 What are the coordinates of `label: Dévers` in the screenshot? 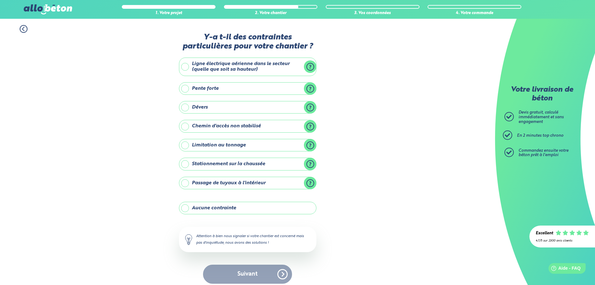 It's located at (248, 107).